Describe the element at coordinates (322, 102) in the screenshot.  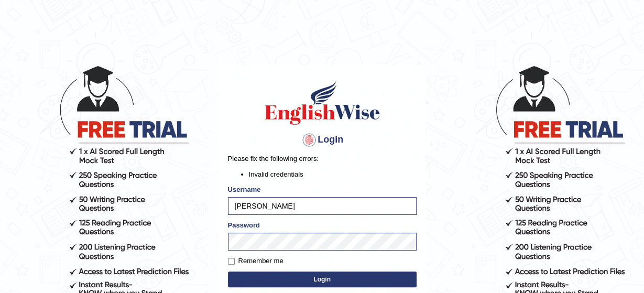
I see `img: Logo of English Wise sign in for intelligent practice with AI` at that location.